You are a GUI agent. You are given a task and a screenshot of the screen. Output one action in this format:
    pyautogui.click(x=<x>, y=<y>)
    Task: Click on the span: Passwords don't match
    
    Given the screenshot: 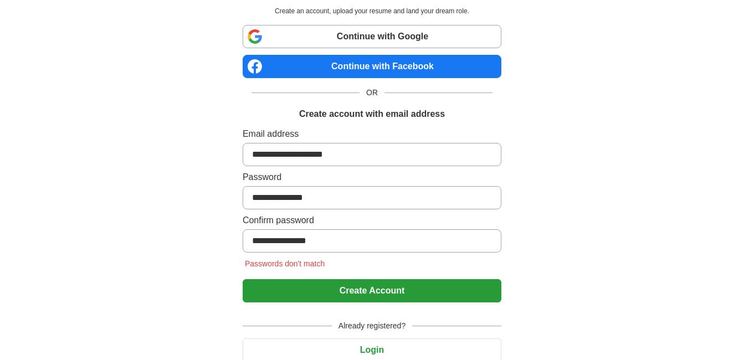 What is the action you would take?
    pyautogui.click(x=285, y=264)
    